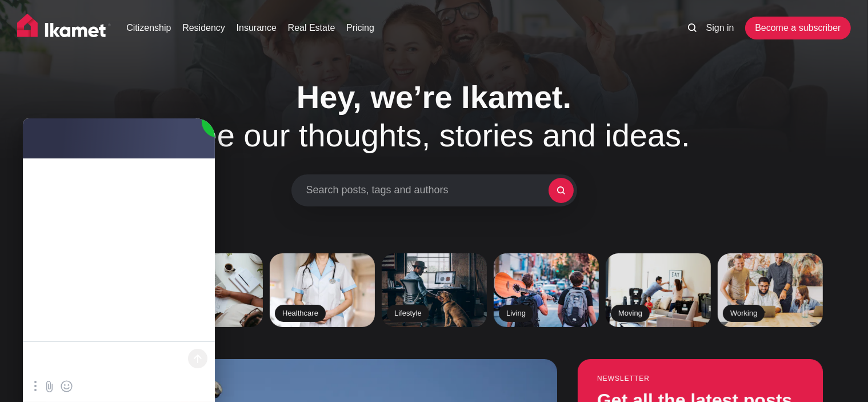 The image size is (868, 402). What do you see at coordinates (744, 314) in the screenshot?
I see `h2: Working` at bounding box center [744, 314].